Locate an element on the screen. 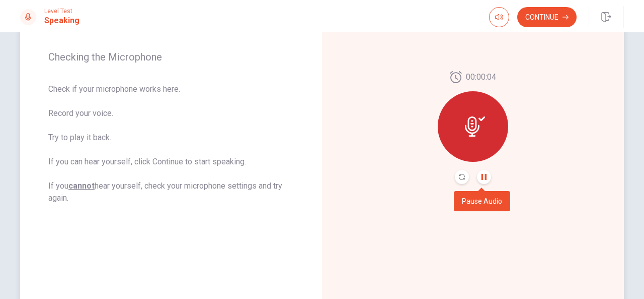 The height and width of the screenshot is (299, 644). span: Check if your microphone works here. Record your voice. Try to play it back. If you can hear your... is located at coordinates (171, 144).